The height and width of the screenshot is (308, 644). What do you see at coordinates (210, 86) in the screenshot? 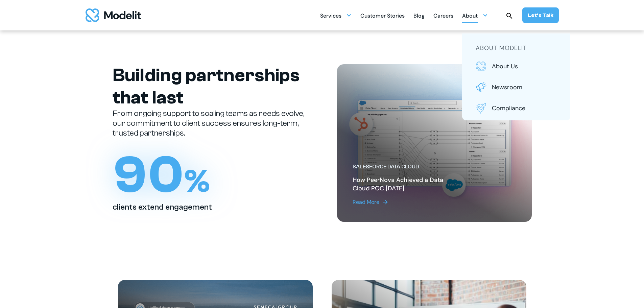
I see `h1: Building partnerships that last` at bounding box center [210, 86].